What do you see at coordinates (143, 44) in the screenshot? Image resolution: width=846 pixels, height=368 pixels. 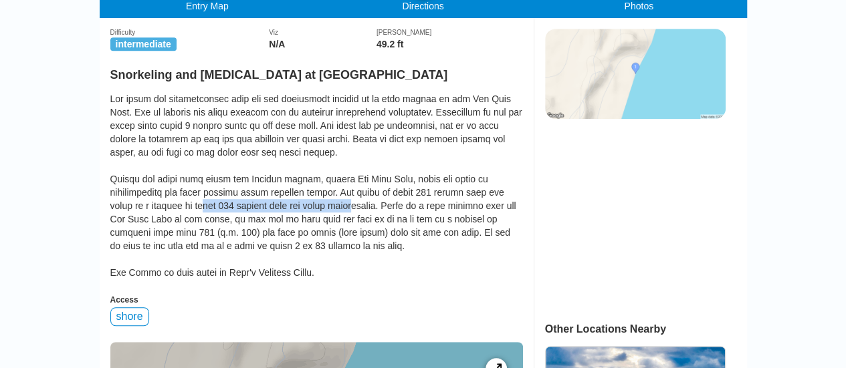 I see `span: intermediate` at bounding box center [143, 44].